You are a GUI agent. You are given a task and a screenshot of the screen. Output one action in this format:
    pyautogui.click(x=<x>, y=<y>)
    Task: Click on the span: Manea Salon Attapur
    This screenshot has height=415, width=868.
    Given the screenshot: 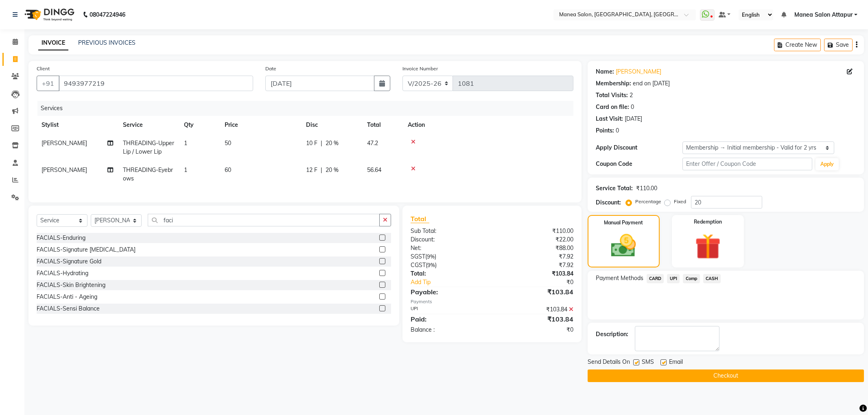 What is the action you would take?
    pyautogui.click(x=823, y=15)
    